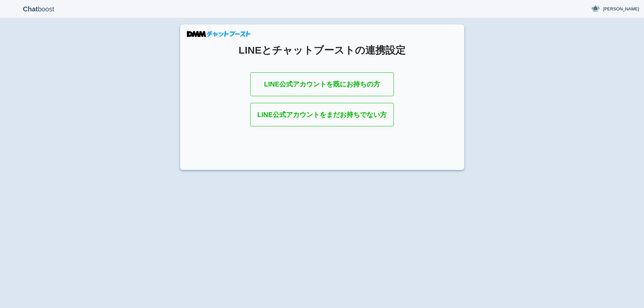 This screenshot has height=308, width=644. Describe the element at coordinates (218, 34) in the screenshot. I see `img: DMMチャットブースト` at that location.